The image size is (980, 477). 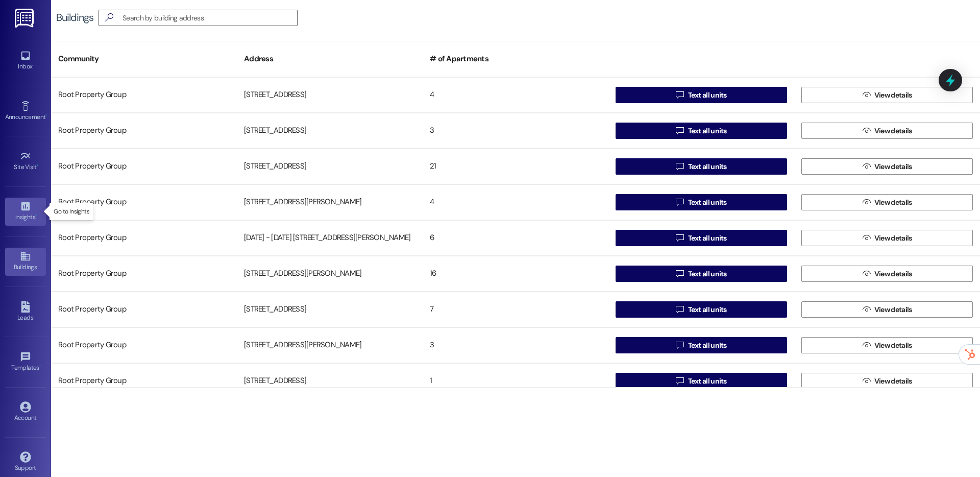 What do you see at coordinates (75, 18) in the screenshot?
I see `div: Buildings` at bounding box center [75, 18].